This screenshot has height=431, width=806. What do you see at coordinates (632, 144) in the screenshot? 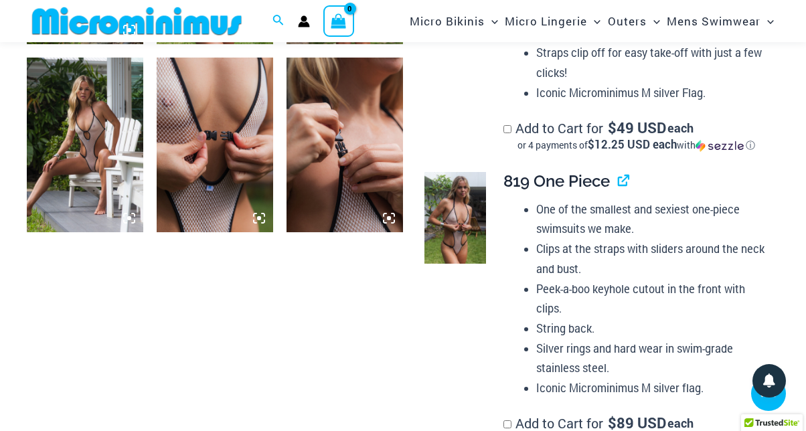
I see `span: $12.25 USD each` at bounding box center [632, 144].